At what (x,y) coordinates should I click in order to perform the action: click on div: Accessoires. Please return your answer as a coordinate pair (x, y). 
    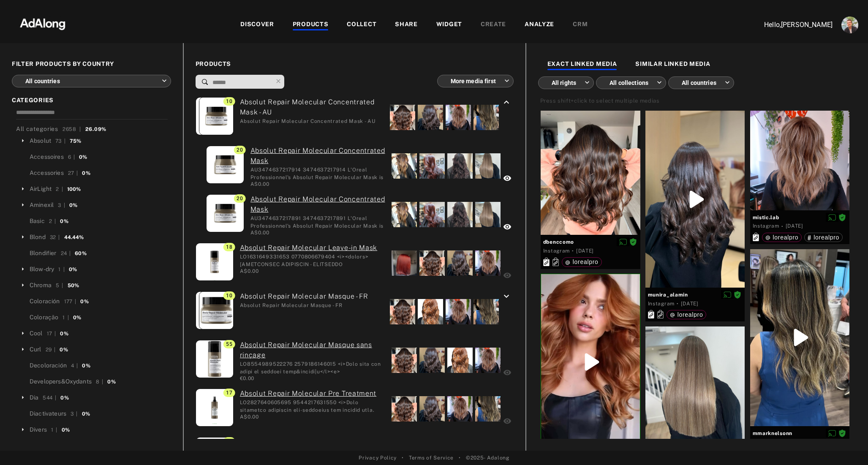
    Looking at the image, I should click on (46, 157).